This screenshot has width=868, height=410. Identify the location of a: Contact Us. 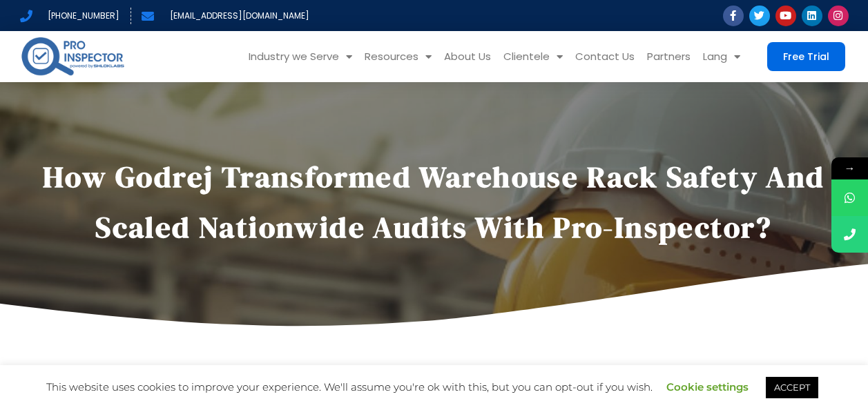
(605, 56).